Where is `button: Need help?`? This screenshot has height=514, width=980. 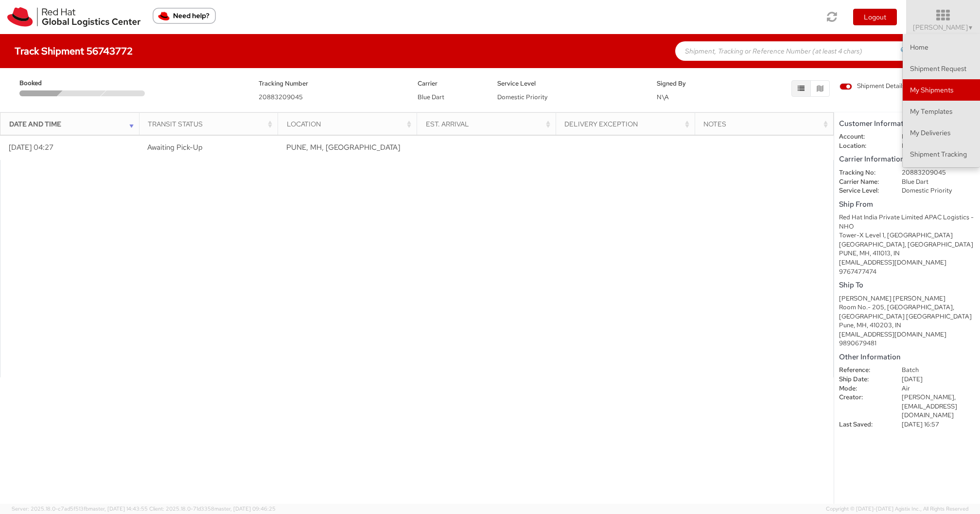
button: Need help? is located at coordinates (184, 16).